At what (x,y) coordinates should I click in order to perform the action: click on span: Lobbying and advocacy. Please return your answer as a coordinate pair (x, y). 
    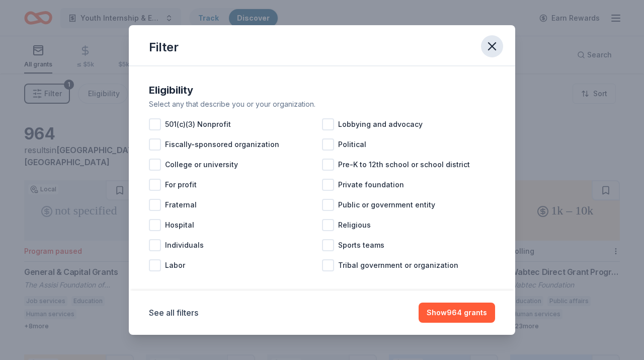
    Looking at the image, I should click on (381, 124).